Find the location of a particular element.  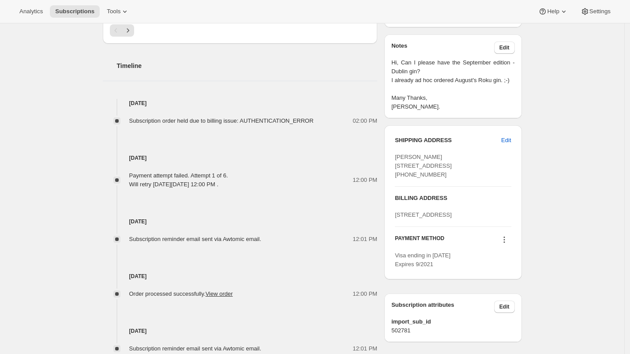

a: View order is located at coordinates (219, 293).